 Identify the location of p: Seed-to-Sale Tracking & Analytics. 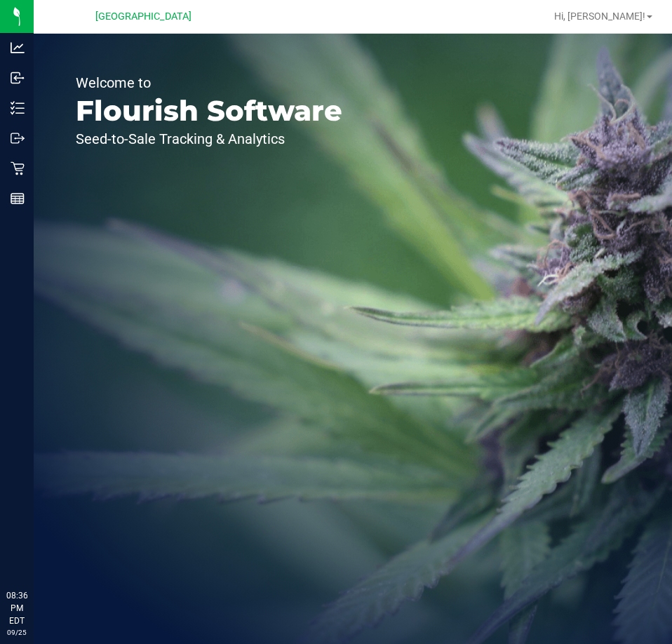
(209, 139).